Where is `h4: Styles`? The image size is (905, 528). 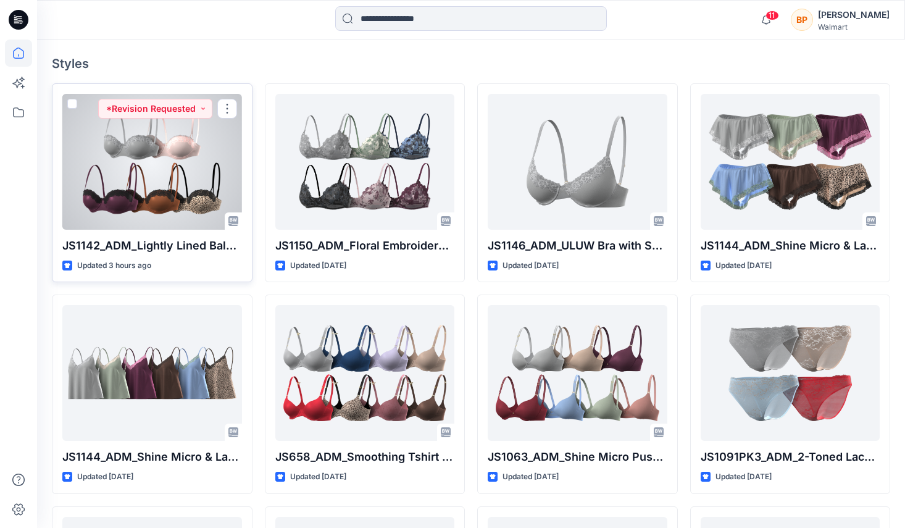
h4: Styles is located at coordinates (471, 64).